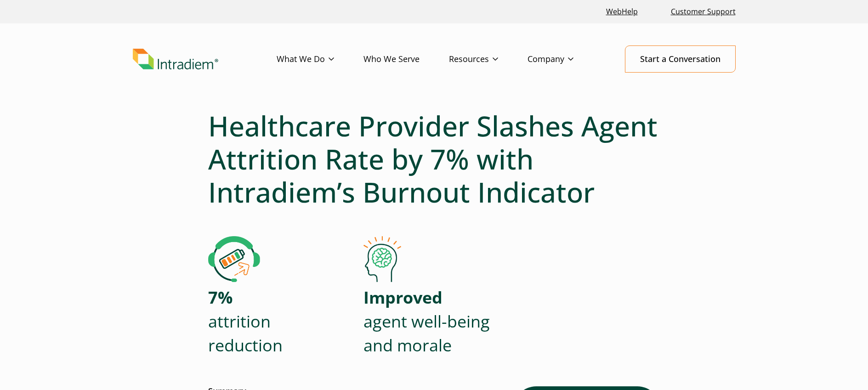 The height and width of the screenshot is (390, 868). I want to click on a: Who We Serve, so click(406, 59).